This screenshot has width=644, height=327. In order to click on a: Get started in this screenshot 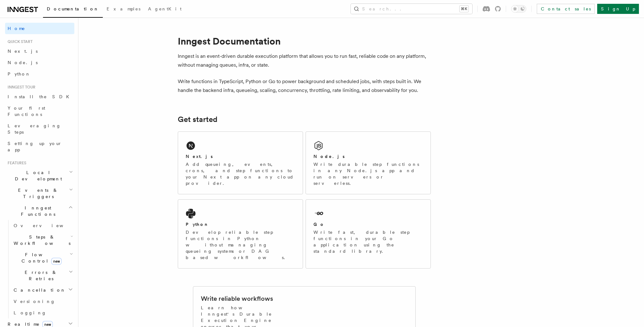, I will do `click(197, 120)`.